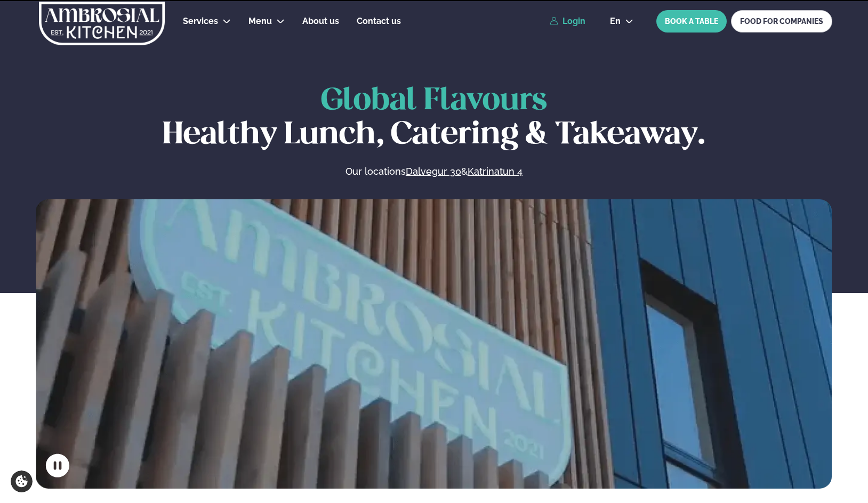 The width and height of the screenshot is (868, 503). I want to click on span: About us, so click(320, 21).